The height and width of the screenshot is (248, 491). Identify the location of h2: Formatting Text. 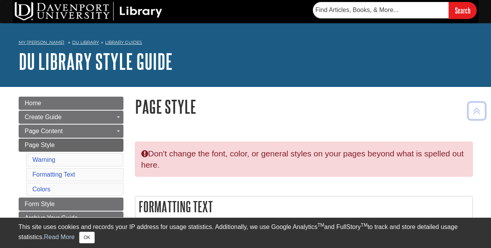
(304, 206).